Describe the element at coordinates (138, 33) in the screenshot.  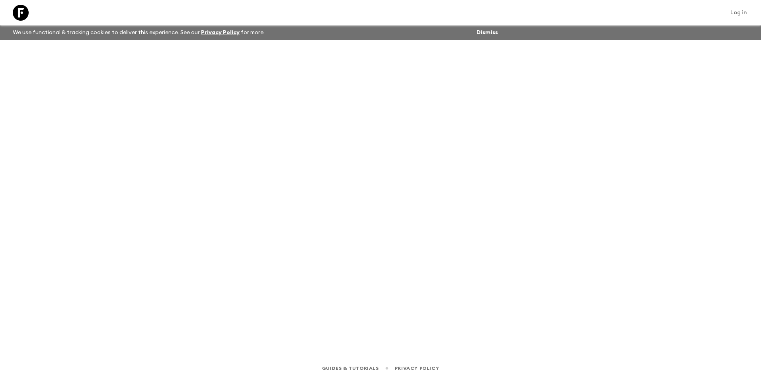
I see `p: We use functional & tracking cookies to deliver this experience. See our for more.` at that location.